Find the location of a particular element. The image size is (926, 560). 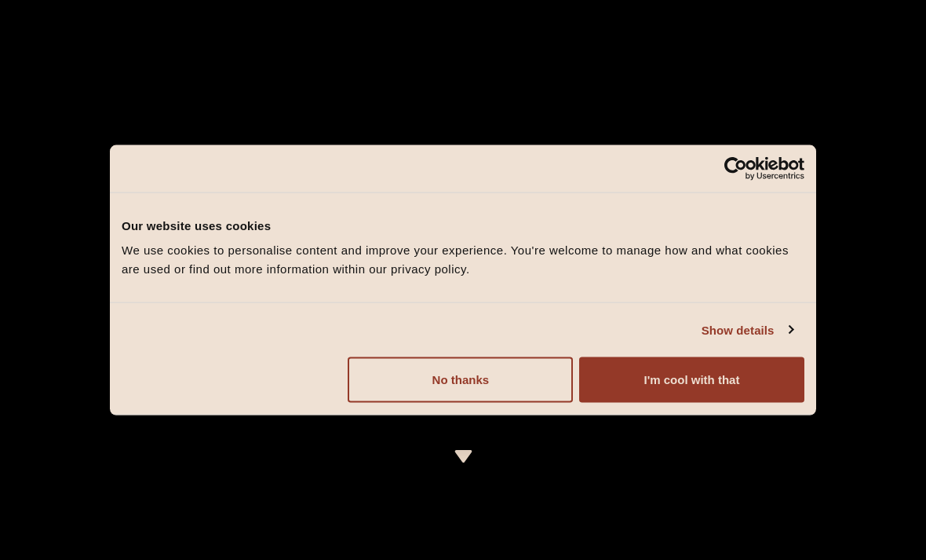

img: icon-dropdown-cream.svg is located at coordinates (463, 456).